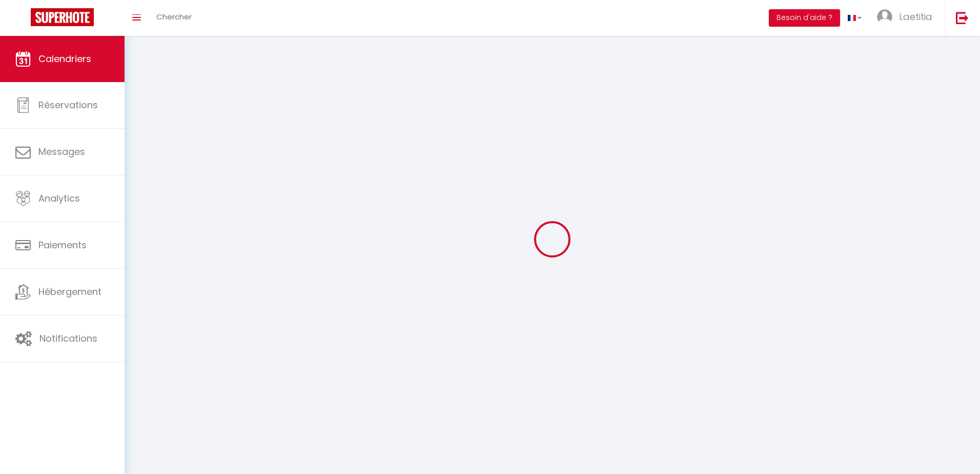 The image size is (980, 474). What do you see at coordinates (915, 16) in the screenshot?
I see `span: Laetitia` at bounding box center [915, 16].